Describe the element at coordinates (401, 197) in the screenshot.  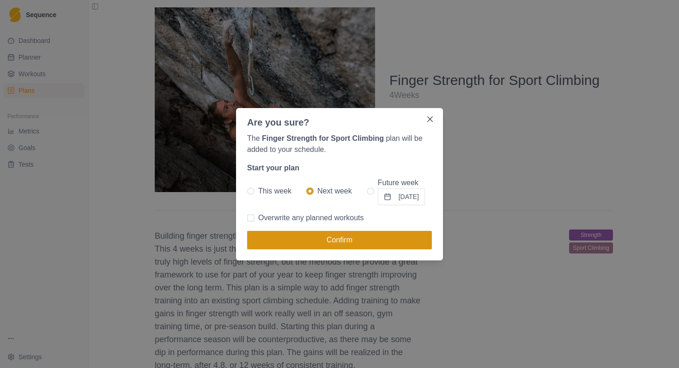
I see `button: Future week` at that location.